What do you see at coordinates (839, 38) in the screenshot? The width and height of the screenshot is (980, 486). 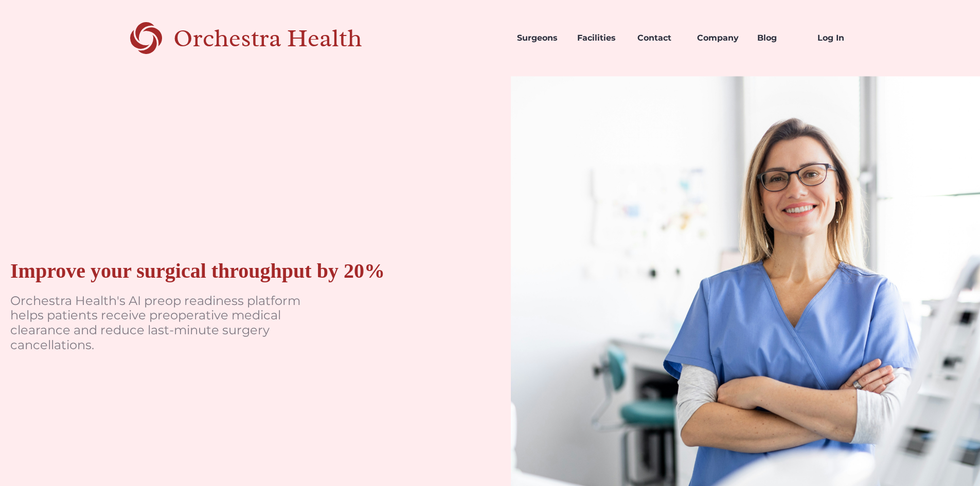 I see `a: Log In` at bounding box center [839, 38].